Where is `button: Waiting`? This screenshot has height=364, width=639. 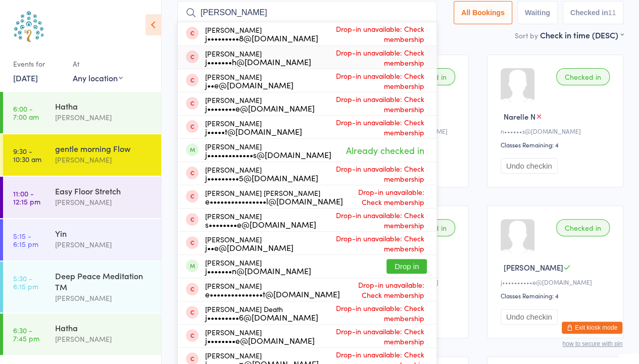
button: Waiting is located at coordinates (537, 13).